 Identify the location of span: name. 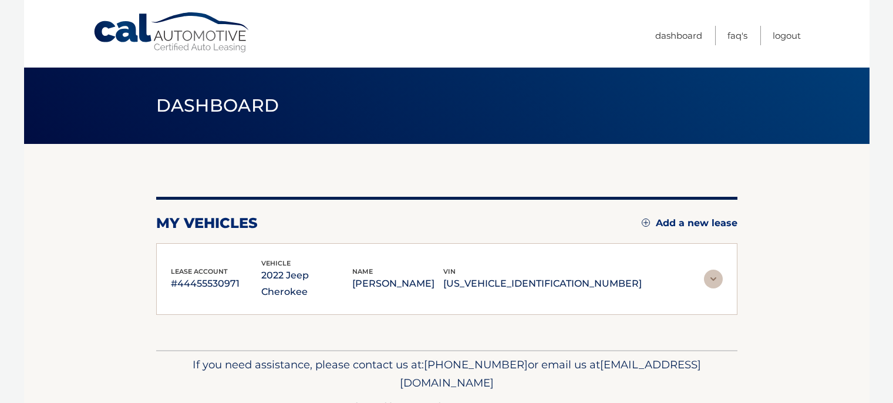
(362, 271).